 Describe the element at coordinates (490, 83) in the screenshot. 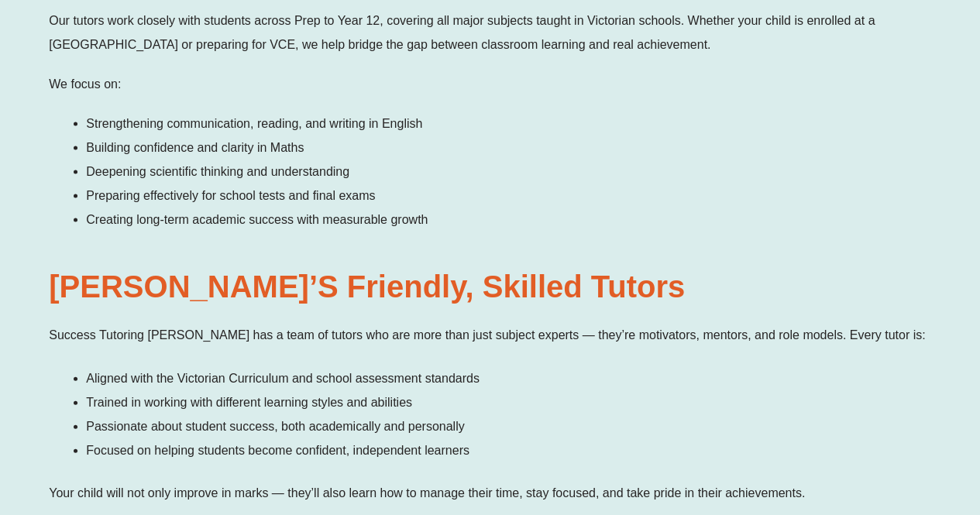

I see `p: We focus on:` at that location.